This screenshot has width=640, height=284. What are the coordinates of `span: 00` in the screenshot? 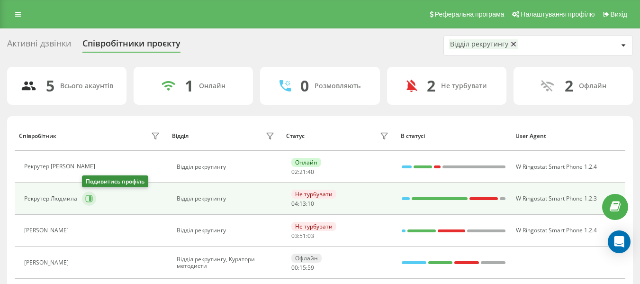 It's located at (295, 267).